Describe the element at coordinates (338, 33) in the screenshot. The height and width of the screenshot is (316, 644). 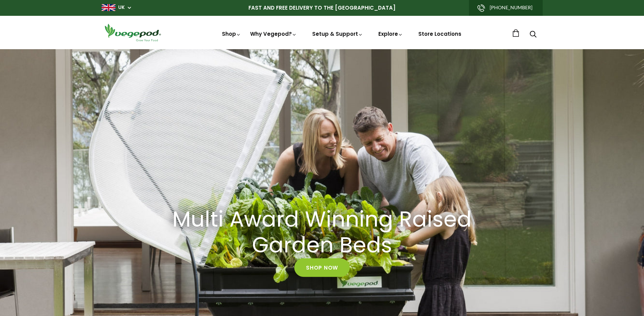
I see `a: Setup & Support` at that location.